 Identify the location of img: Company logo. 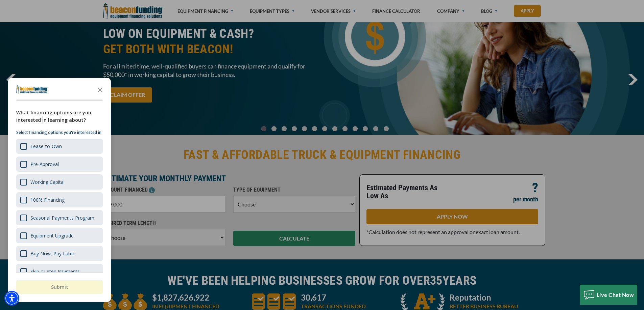
(32, 90).